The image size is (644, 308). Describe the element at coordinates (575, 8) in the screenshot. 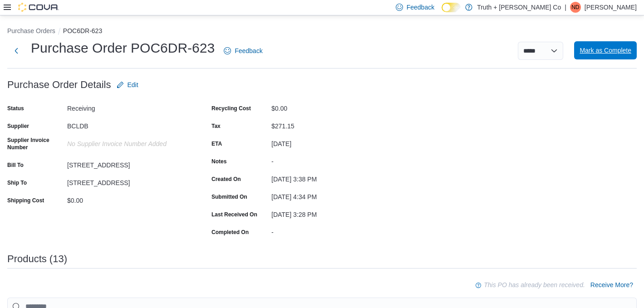

I see `span: ND` at that location.